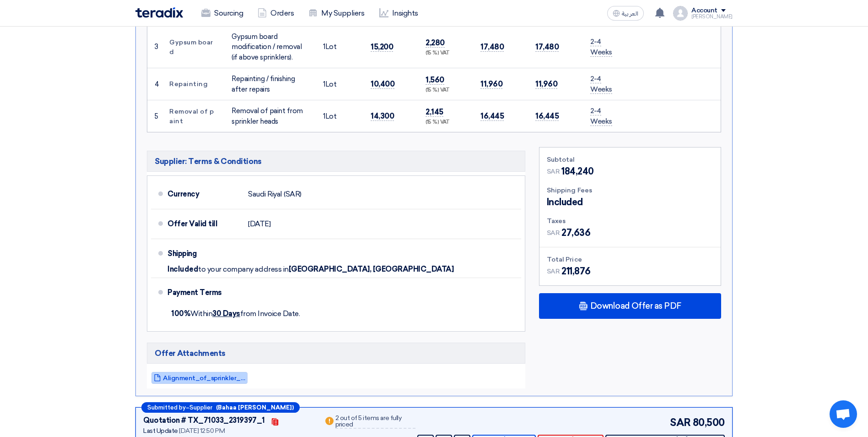  I want to click on div: Currency, so click(204, 194).